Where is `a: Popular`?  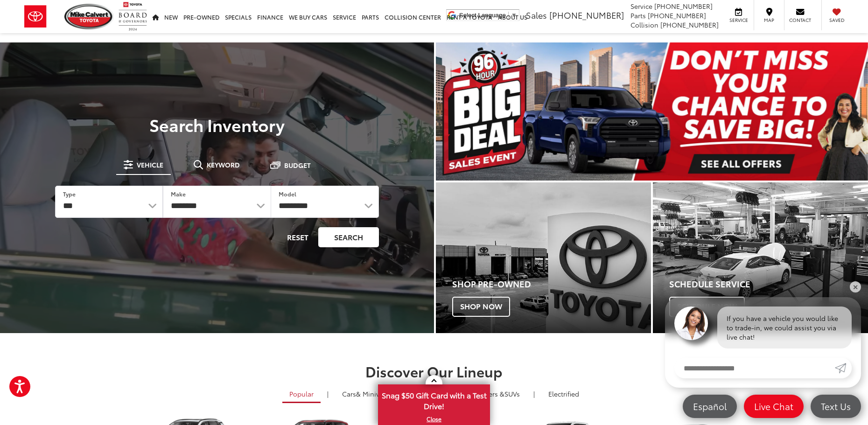 a: Popular is located at coordinates (301, 394).